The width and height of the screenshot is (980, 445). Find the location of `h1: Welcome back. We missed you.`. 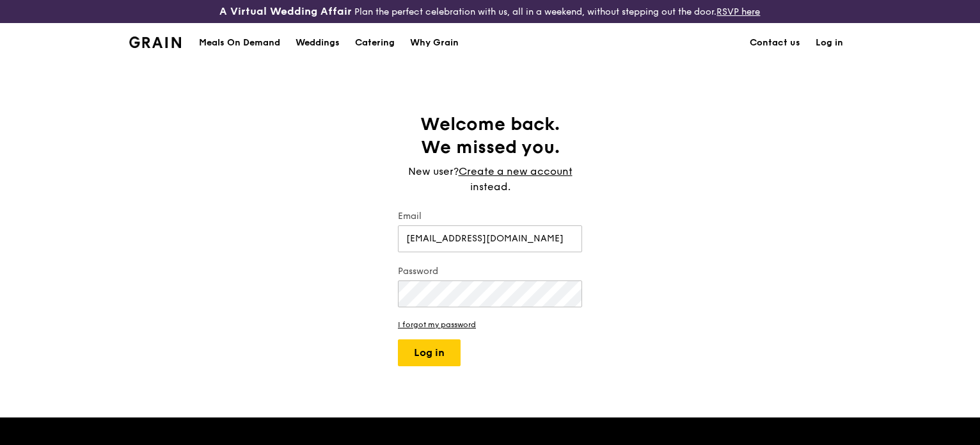

h1: Welcome back. We missed you. is located at coordinates (490, 136).